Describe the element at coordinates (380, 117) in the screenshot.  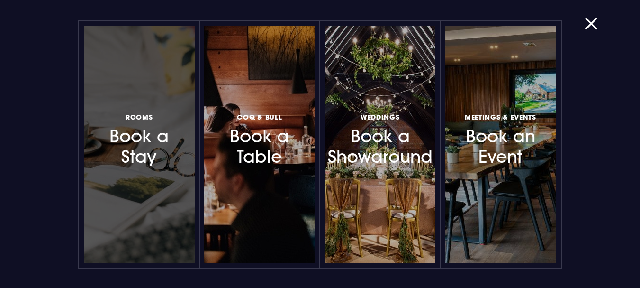
I see `span: Weddings` at that location.